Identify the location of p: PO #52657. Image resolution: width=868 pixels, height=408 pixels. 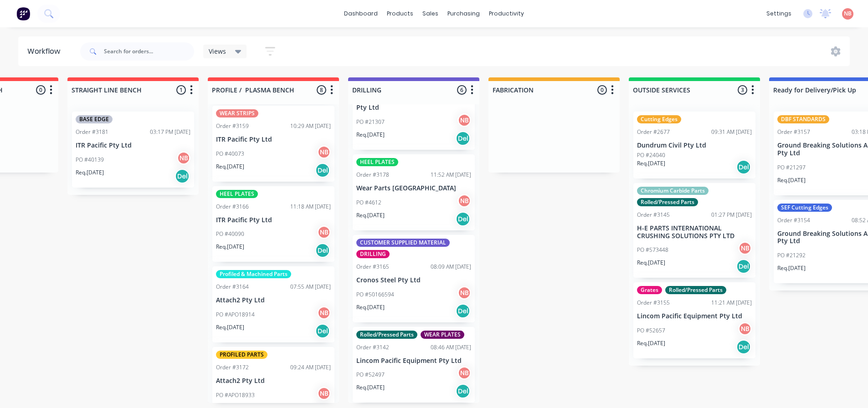
(652, 331).